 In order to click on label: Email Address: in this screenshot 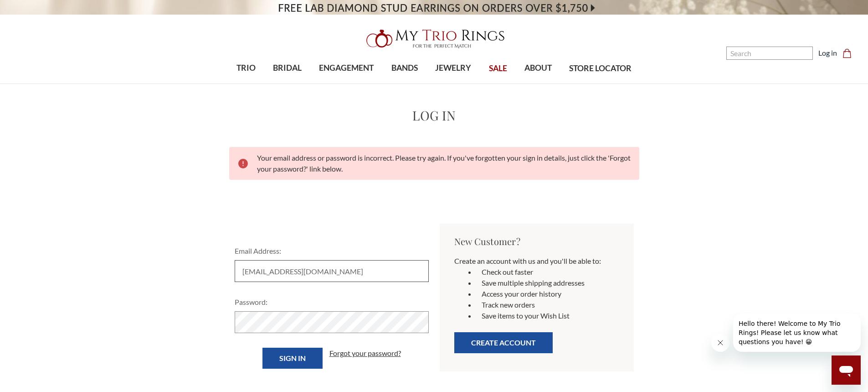, I will do `click(332, 251)`.